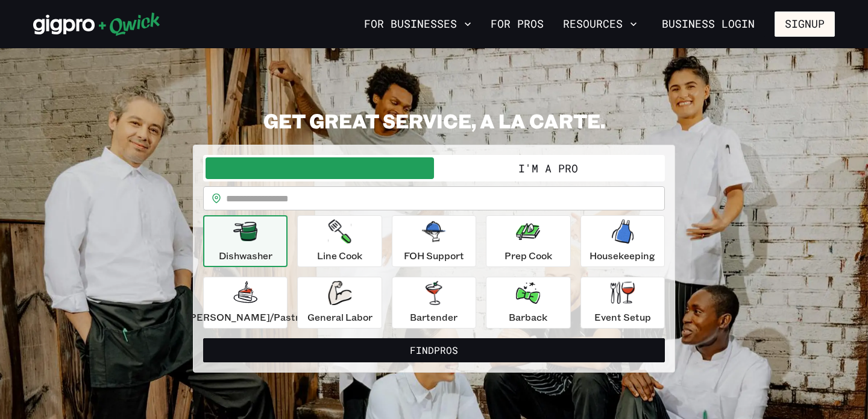 The width and height of the screenshot is (868, 419). What do you see at coordinates (340, 317) in the screenshot?
I see `p: General Labor` at bounding box center [340, 317].